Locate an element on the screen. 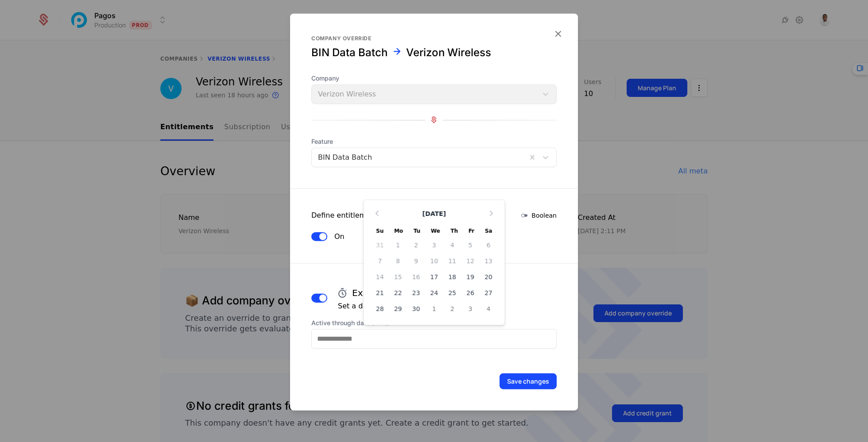  div: Choose Friday, October 3rd, 2025 is located at coordinates (470, 308).